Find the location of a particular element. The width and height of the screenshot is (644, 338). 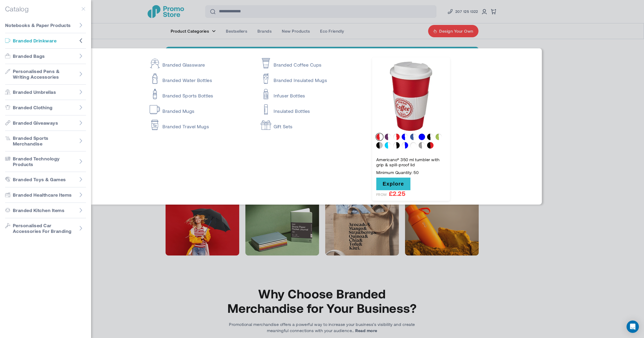

a: Branded Water Bottles is located at coordinates (201, 78).